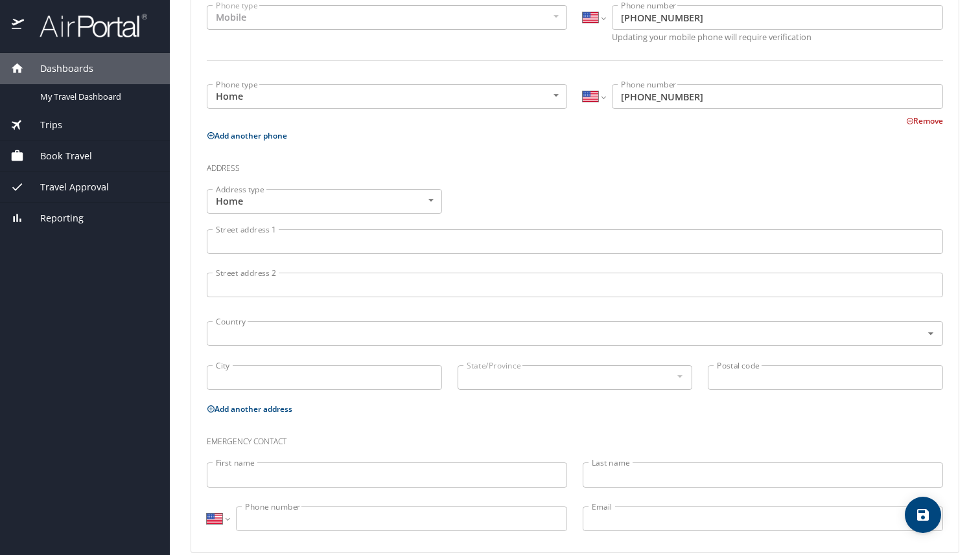 The height and width of the screenshot is (555, 980). I want to click on img: airportal-logo.png, so click(86, 25).